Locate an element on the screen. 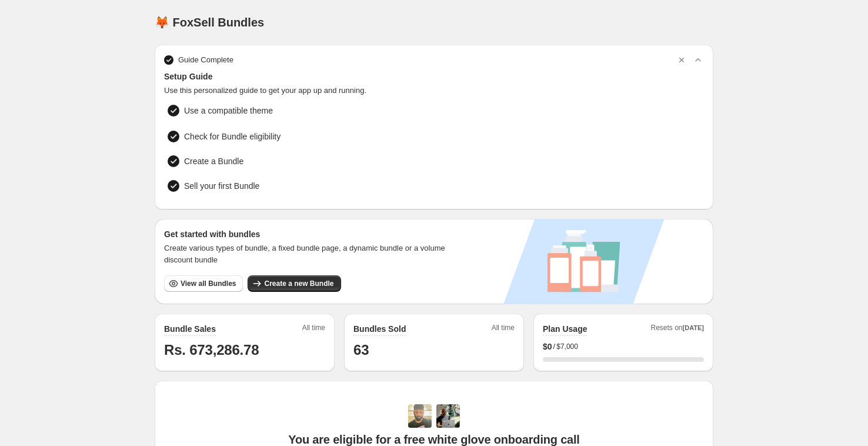  span: Setup Guide is located at coordinates (434, 77).